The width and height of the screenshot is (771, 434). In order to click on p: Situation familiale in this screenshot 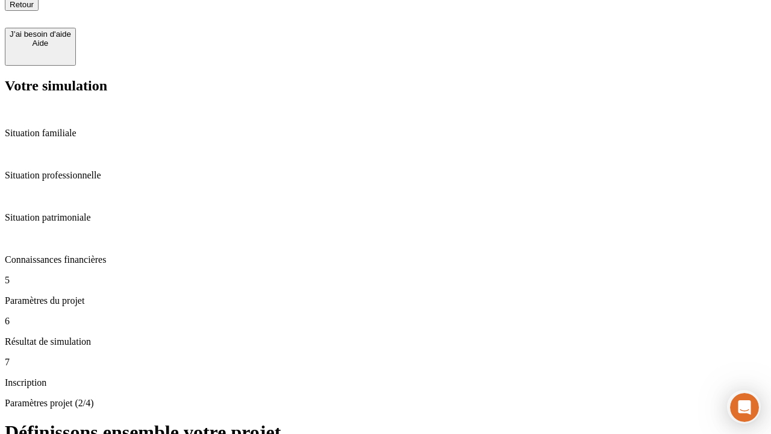, I will do `click(385, 133)`.